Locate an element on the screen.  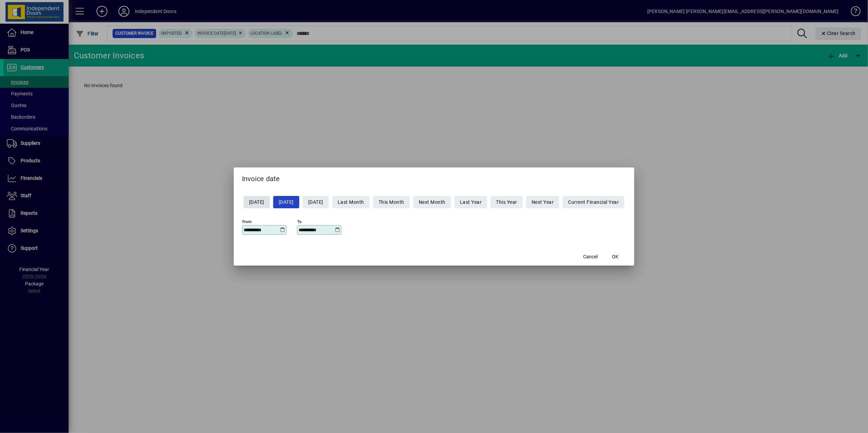
span: Next Year is located at coordinates (542, 202).